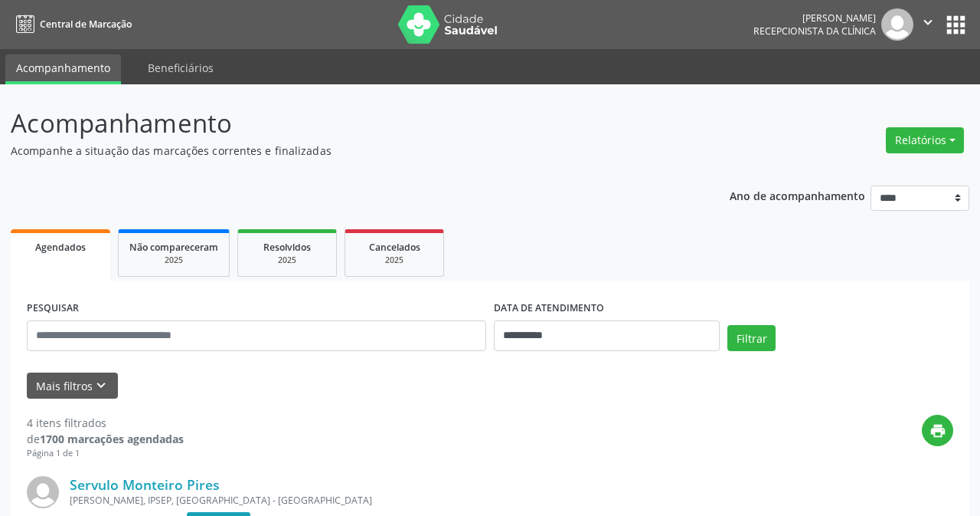 The height and width of the screenshot is (516, 980). Describe the element at coordinates (71, 24) in the screenshot. I see `a: Central de Marcação` at that location.